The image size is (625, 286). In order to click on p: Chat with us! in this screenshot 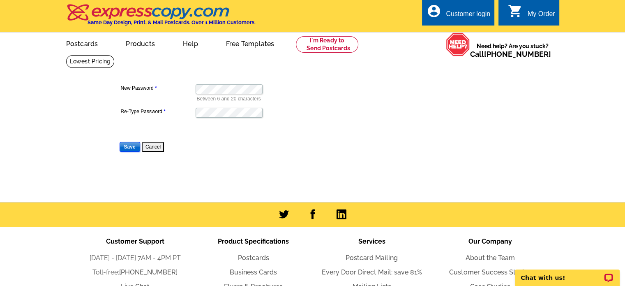, I will do `click(52, 18)`.